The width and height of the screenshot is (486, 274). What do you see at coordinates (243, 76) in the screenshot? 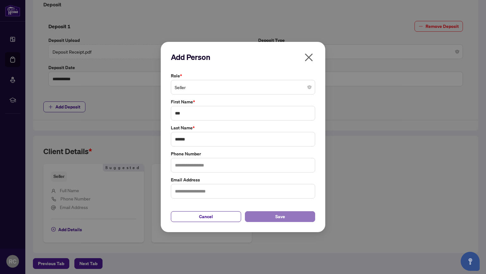
I see `label: Role` at bounding box center [243, 76].